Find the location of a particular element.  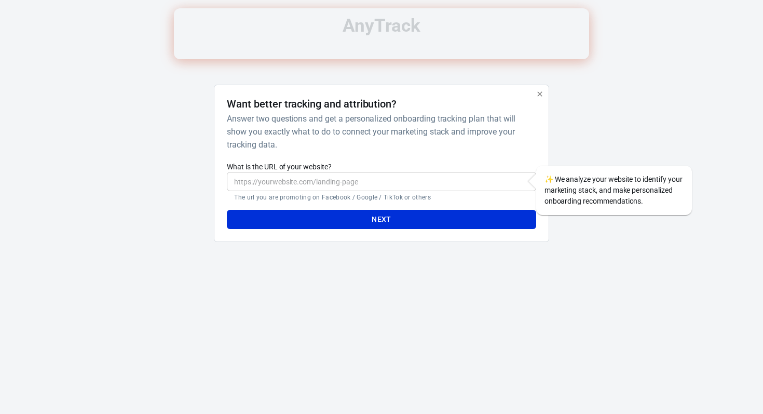

input: https://yourwebsite.com/landing-page is located at coordinates (381, 181).